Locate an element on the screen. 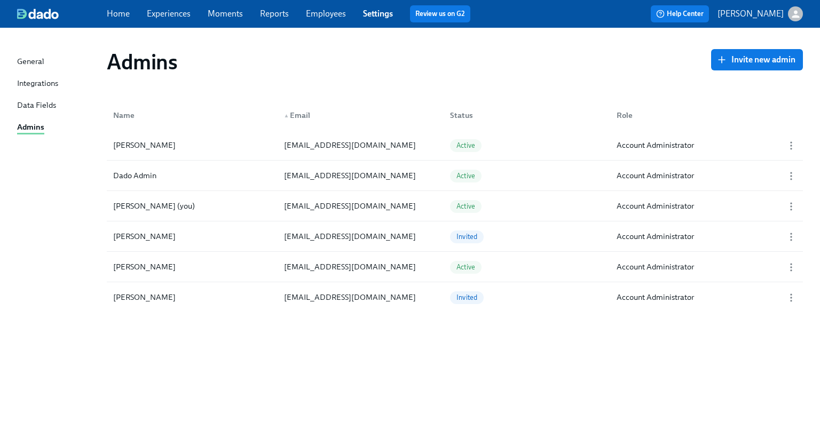 The width and height of the screenshot is (820, 422). a: Review us on G2 is located at coordinates (440, 14).